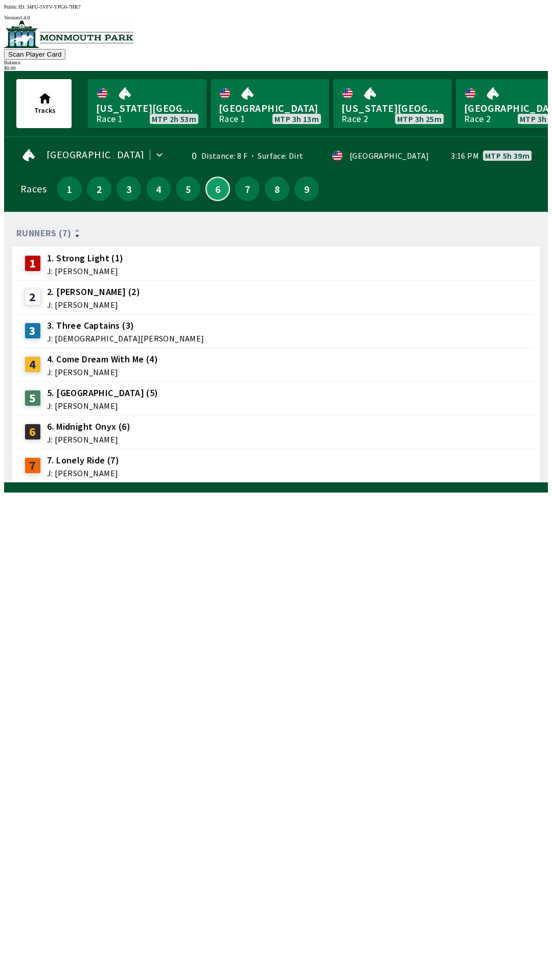  What do you see at coordinates (158, 189) in the screenshot?
I see `button: 4` at bounding box center [158, 189].